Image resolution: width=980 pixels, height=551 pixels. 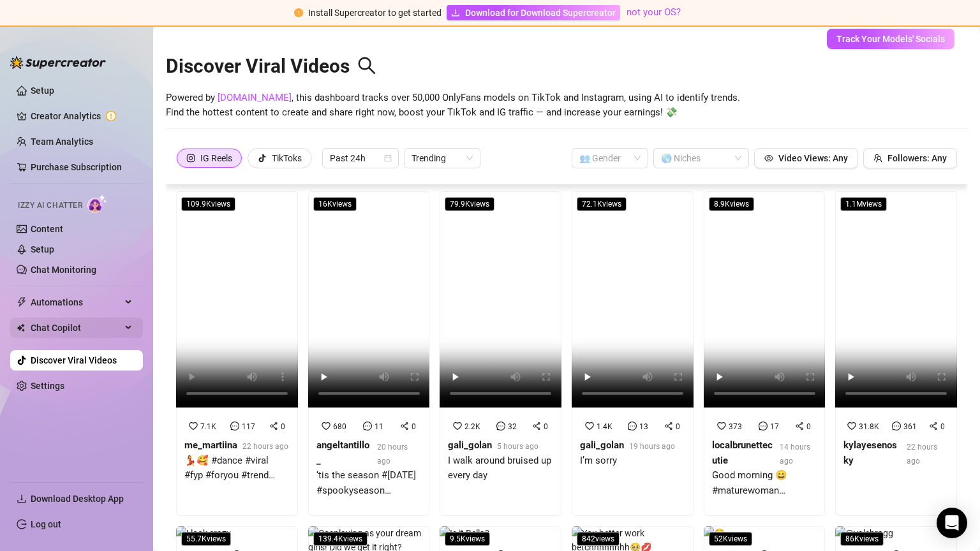 What do you see at coordinates (869, 427) in the screenshot?
I see `span: 31.8K` at bounding box center [869, 427].